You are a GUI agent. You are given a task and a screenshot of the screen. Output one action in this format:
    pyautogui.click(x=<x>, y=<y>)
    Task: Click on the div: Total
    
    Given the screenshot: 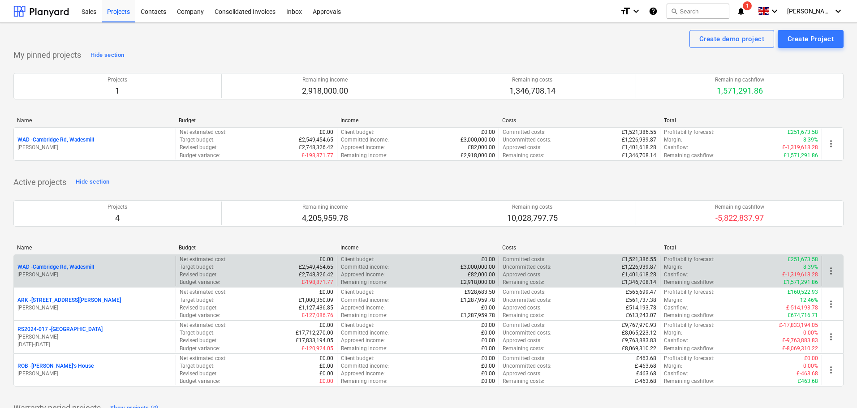 What is the action you would take?
    pyautogui.click(x=741, y=248)
    